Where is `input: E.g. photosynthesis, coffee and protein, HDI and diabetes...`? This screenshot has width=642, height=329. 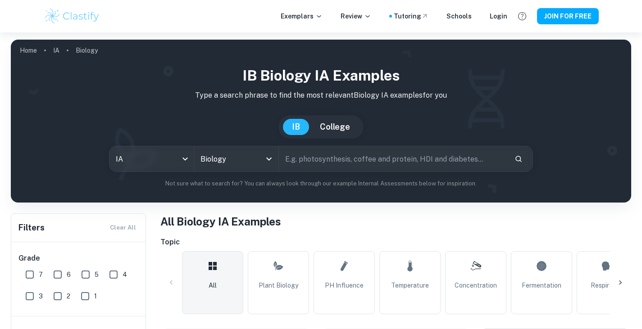
input: E.g. photosynthesis, coffee and protein, HDI and diabetes... is located at coordinates (393, 159).